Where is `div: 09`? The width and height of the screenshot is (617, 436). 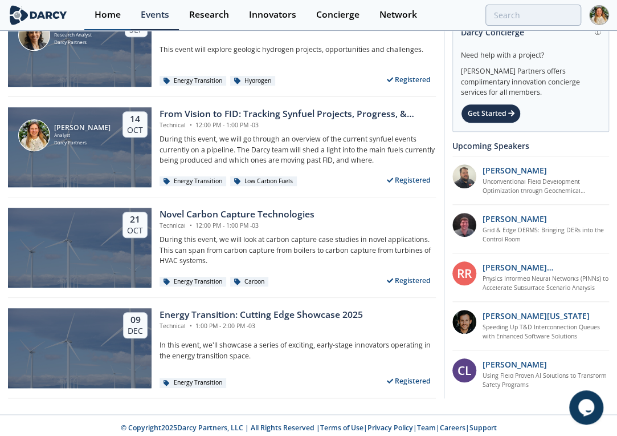
div: 09 is located at coordinates (135, 320).